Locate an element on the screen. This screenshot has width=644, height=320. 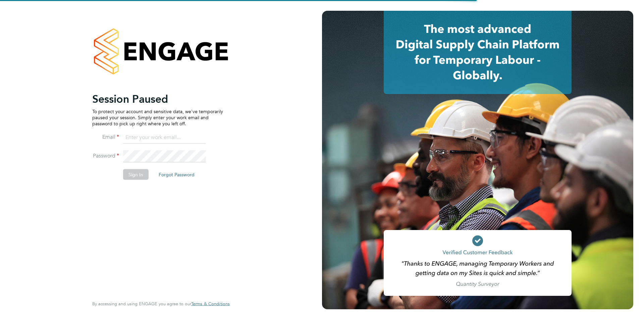
label: Email is located at coordinates (105, 137).